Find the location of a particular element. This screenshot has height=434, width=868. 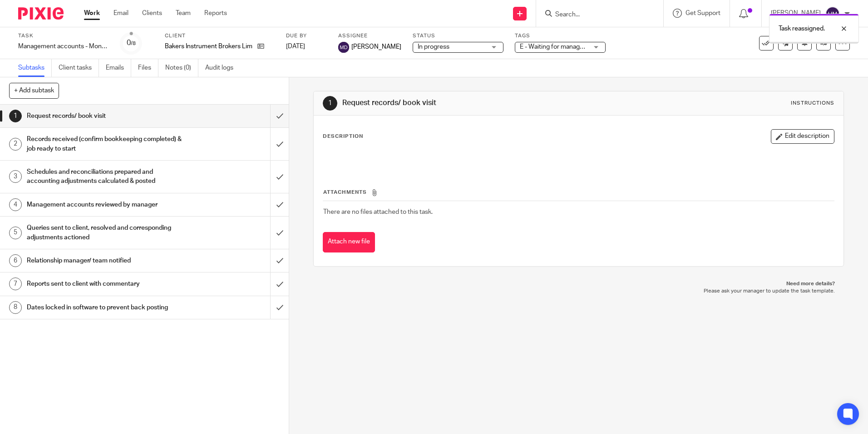

p: Task reassigned. is located at coordinates (802, 28).